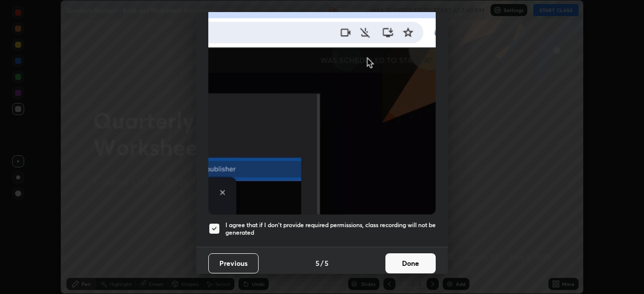 This screenshot has width=644, height=294. Describe the element at coordinates (331, 229) in the screenshot. I see `h5: I agree that if I don't provide required permissions, class recording will not be generated` at that location.